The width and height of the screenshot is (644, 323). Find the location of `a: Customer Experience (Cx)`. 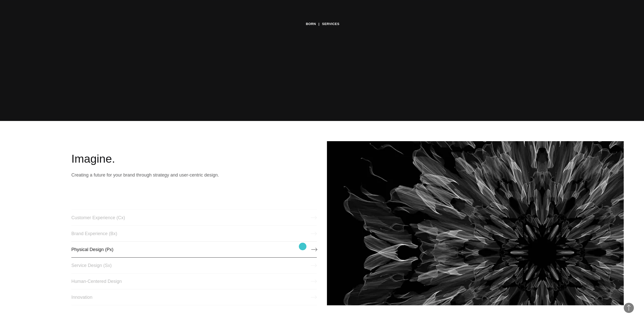

a: Customer Experience (Cx) is located at coordinates (194, 218).